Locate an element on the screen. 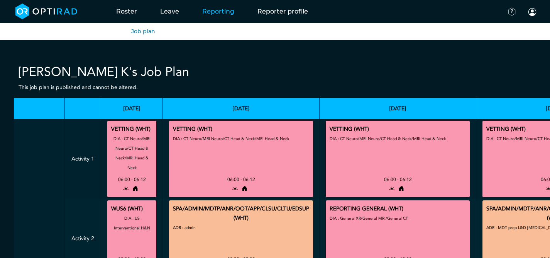 The width and height of the screenshot is (550, 258). img: brand-opti-rad-logos-blue-and-white-d2f68631ba2948856bd03f2d395fb146ddc8fb01b4b6e9315ea85fa773367... is located at coordinates (46, 11).